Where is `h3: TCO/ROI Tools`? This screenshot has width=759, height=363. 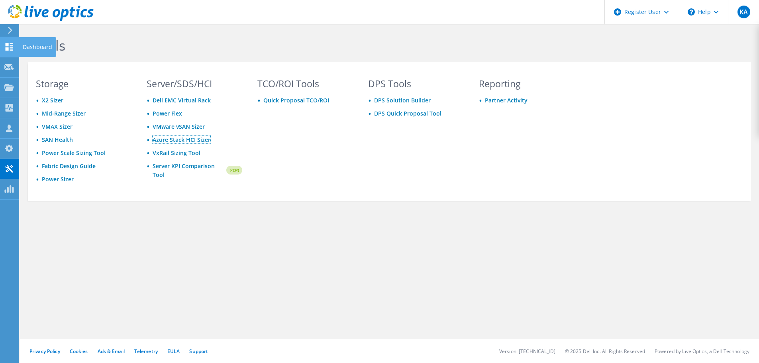
h3: TCO/ROI Tools is located at coordinates (305, 84).